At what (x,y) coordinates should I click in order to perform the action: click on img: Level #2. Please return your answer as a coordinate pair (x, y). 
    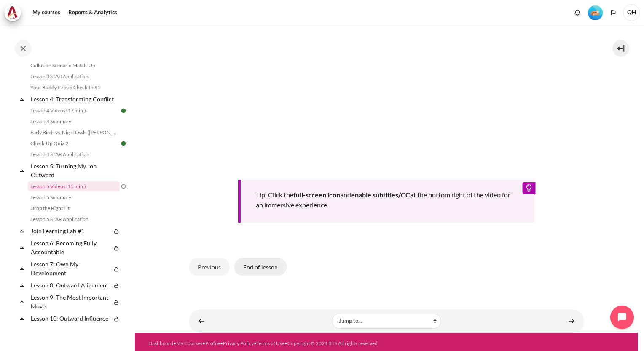
    Looking at the image, I should click on (595, 13).